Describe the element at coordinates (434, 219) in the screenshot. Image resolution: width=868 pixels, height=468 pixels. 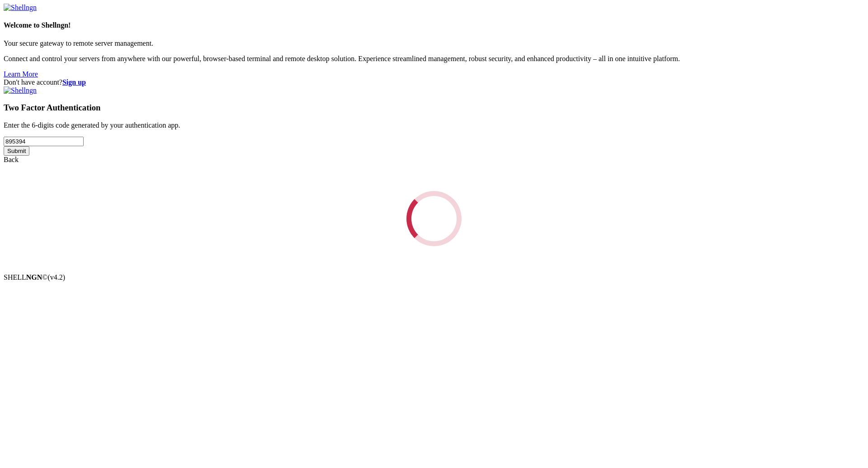
I see `div: Loading...` at that location.